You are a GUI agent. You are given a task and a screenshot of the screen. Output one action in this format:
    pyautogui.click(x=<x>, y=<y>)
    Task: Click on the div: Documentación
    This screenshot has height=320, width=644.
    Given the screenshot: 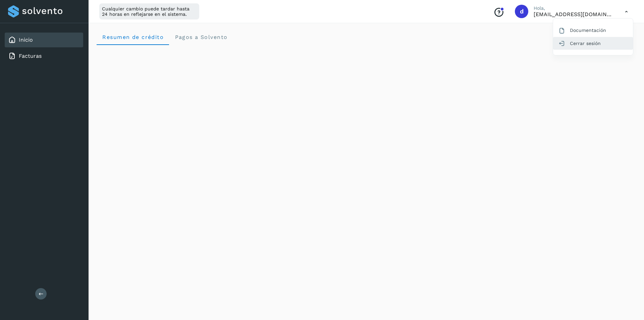 What is the action you would take?
    pyautogui.click(x=593, y=30)
    